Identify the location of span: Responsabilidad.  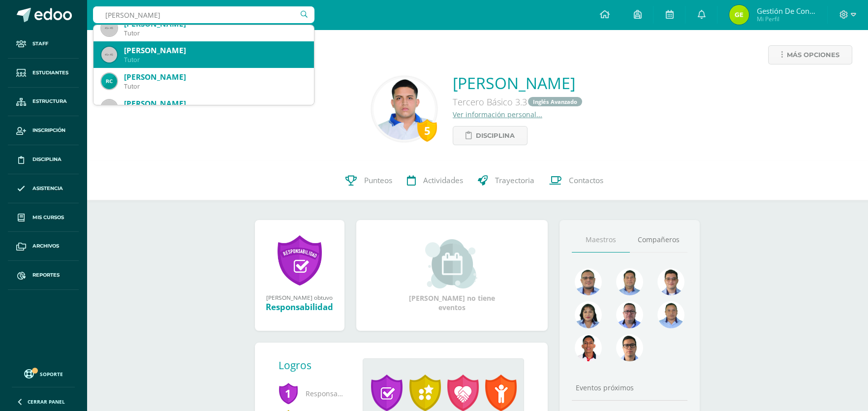
(313, 393).